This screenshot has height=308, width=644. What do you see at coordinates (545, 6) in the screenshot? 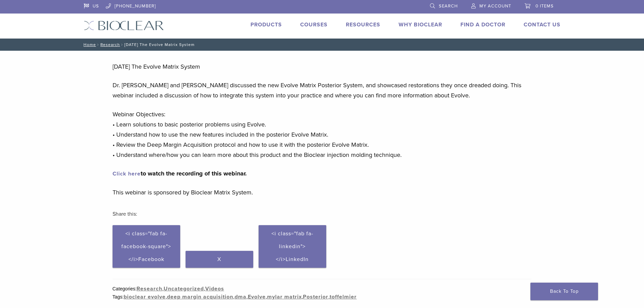
I see `span: 0 items` at bounding box center [545, 6].